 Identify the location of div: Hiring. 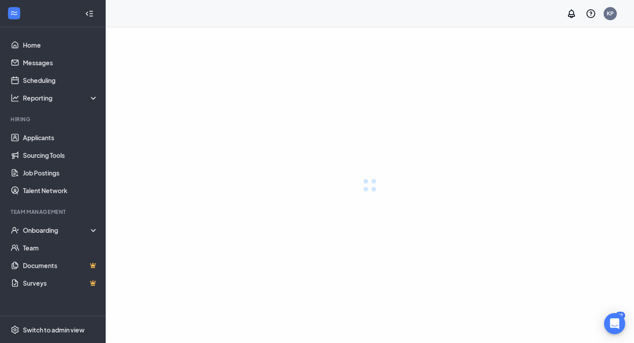
(53, 119).